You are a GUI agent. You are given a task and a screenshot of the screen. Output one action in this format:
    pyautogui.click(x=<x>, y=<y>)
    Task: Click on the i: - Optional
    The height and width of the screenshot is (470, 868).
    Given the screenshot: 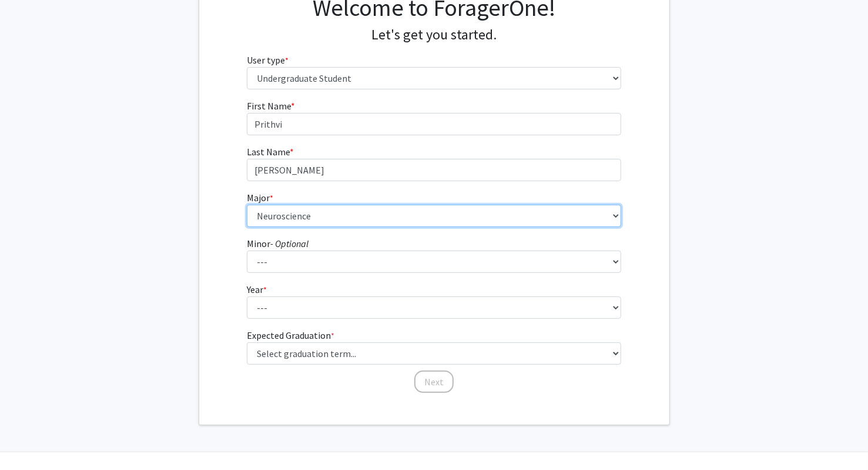 What is the action you would take?
    pyautogui.click(x=289, y=243)
    